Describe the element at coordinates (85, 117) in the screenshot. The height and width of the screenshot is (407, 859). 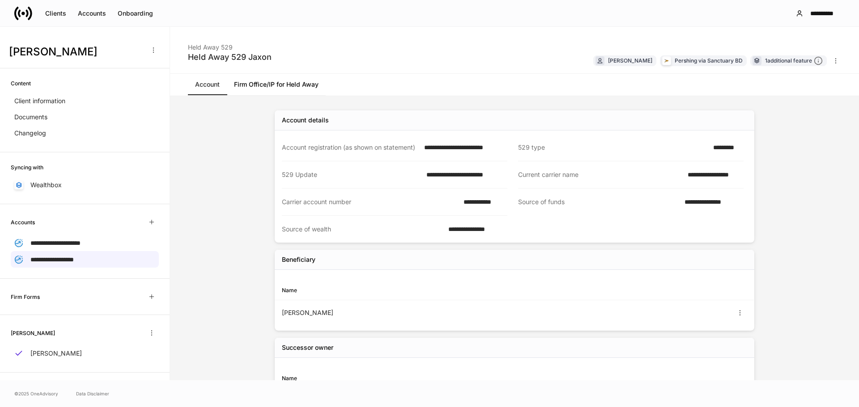
I see `a: Documents` at that location.